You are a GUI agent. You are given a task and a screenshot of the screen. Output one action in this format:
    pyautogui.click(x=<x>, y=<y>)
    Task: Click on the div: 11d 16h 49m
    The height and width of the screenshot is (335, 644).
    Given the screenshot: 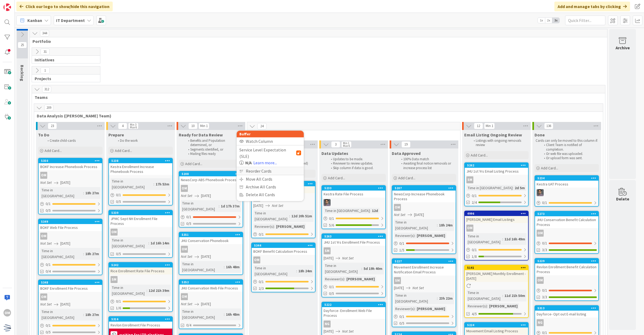 What is the action you would take?
    pyautogui.click(x=515, y=239)
    